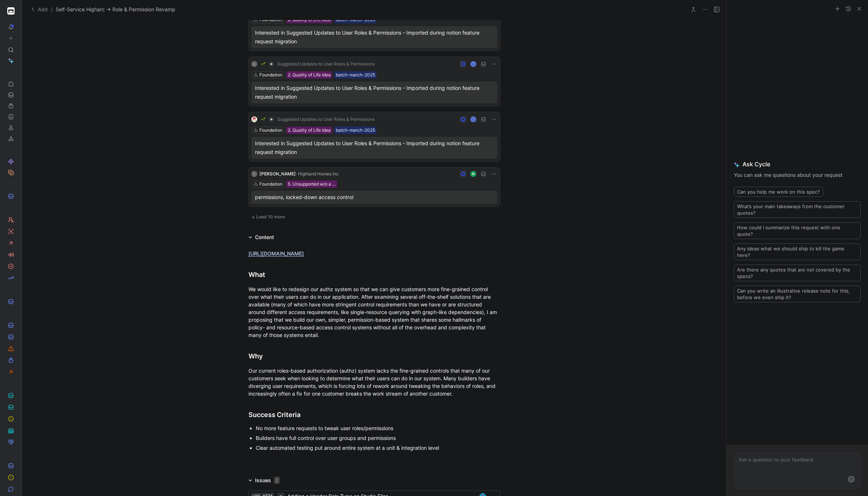  What do you see at coordinates (11, 11) in the screenshot?
I see `button: Higharc` at bounding box center [11, 11].